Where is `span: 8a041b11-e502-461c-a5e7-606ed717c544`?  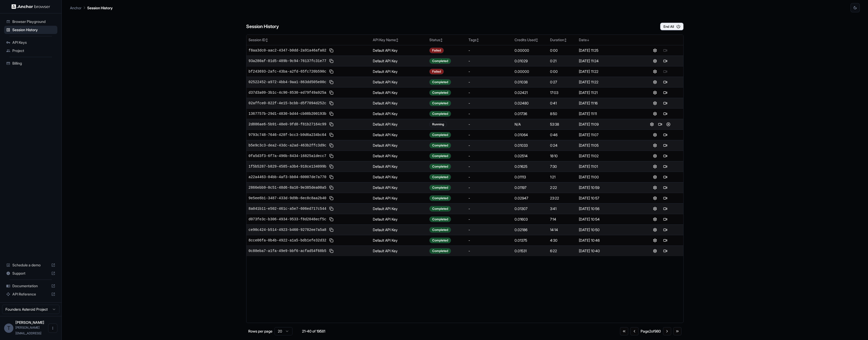 span: 8a041b11-e502-461c-a5e7-606ed717c544 is located at coordinates (288, 209).